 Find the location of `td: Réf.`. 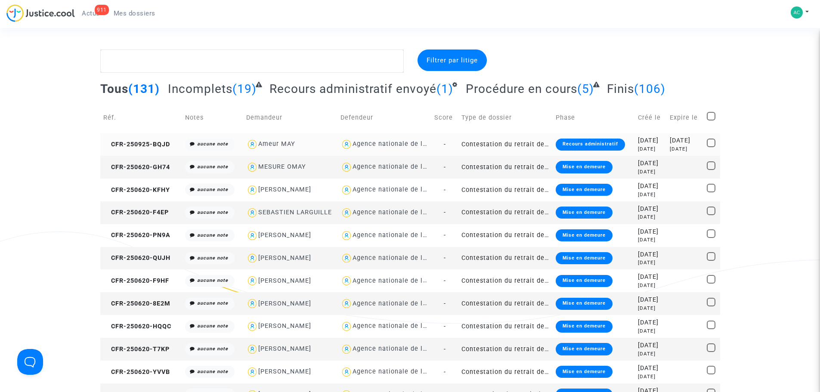

td: Réf. is located at coordinates (141, 118).